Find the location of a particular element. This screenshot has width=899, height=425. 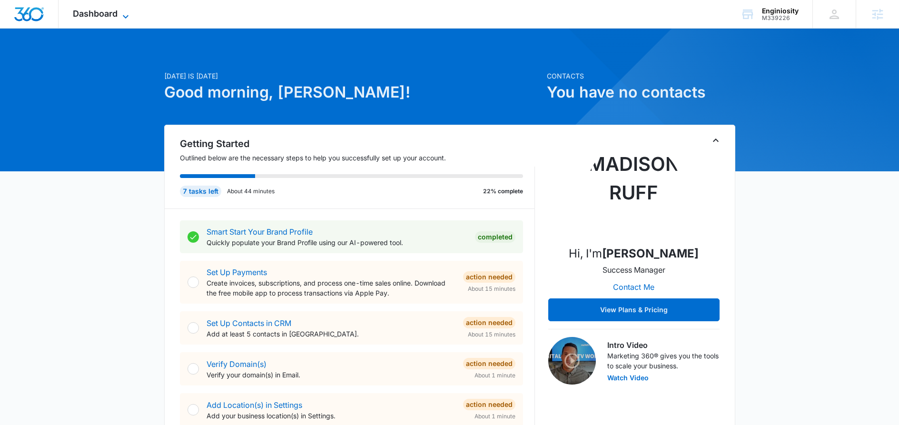

p: 22% complete is located at coordinates (503, 191).